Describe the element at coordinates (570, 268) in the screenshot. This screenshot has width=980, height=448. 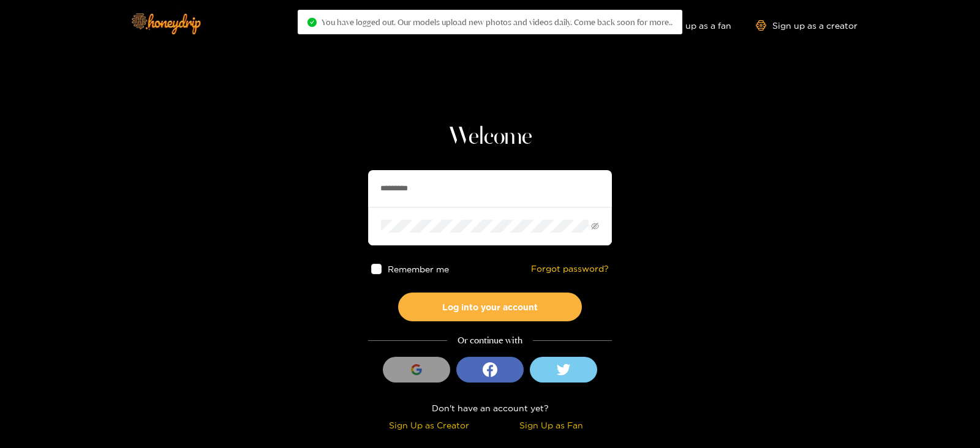
I see `a: Forgot password?` at that location.